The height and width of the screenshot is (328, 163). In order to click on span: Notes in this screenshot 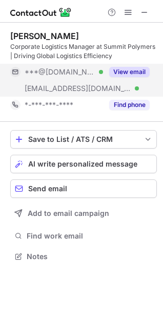, I will do `click(90, 256)`.